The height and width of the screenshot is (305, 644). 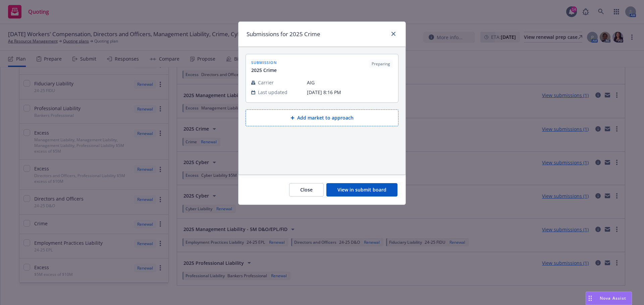 What do you see at coordinates (306, 191) in the screenshot?
I see `button: Close` at bounding box center [306, 191].